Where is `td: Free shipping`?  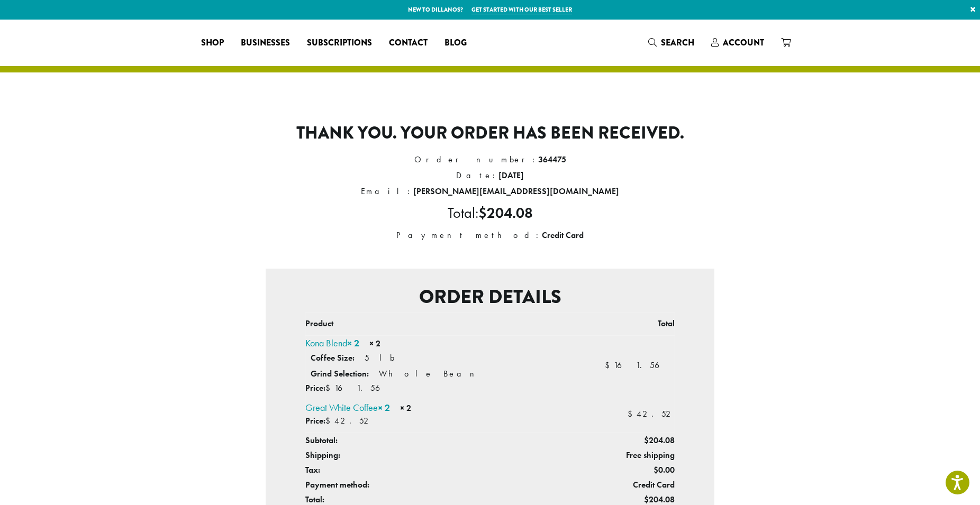 td: Free shipping is located at coordinates (622, 456).